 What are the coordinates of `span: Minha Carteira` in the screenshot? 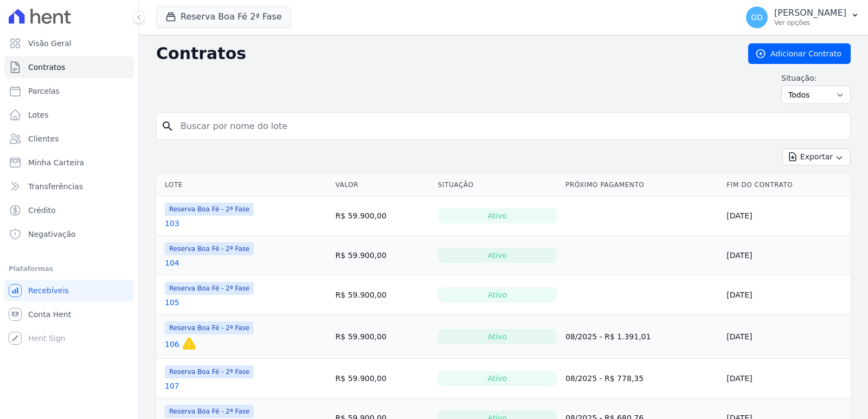 It's located at (56, 163).